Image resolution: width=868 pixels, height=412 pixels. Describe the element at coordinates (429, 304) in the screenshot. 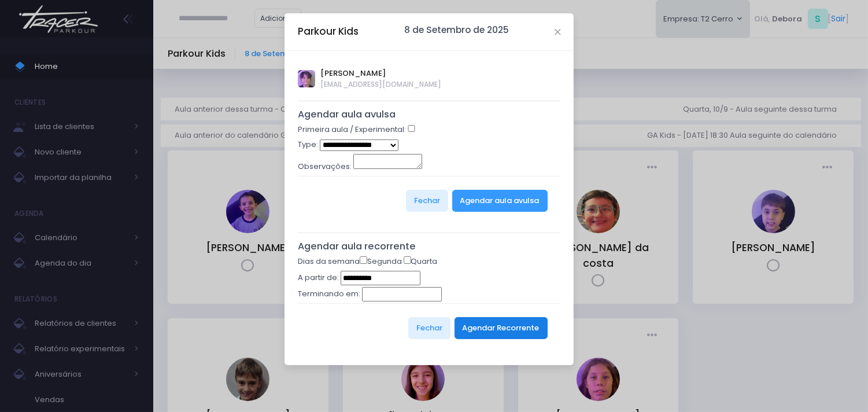

I see `form: Dias da semana` at that location.